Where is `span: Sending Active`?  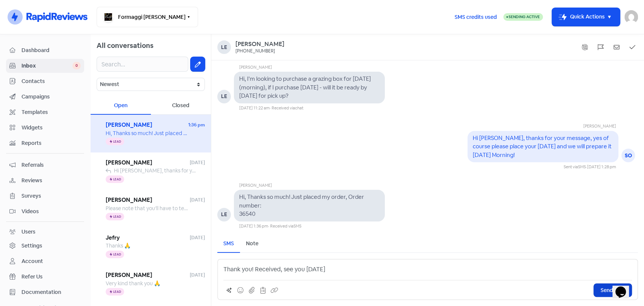
span: Sending Active is located at coordinates (524, 16).